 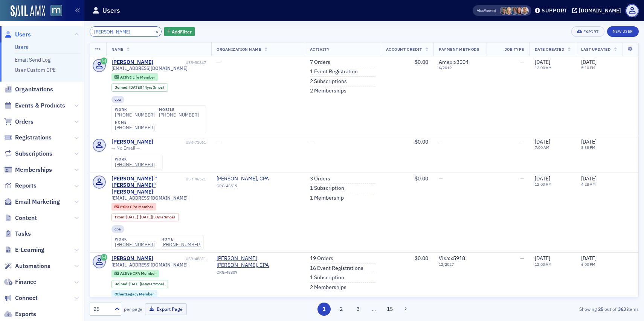 I want to click on a: E-Learning, so click(x=24, y=250).